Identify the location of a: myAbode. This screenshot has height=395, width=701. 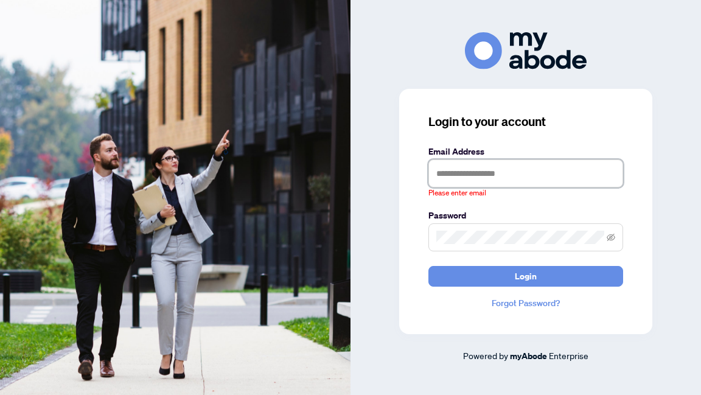
(528, 356).